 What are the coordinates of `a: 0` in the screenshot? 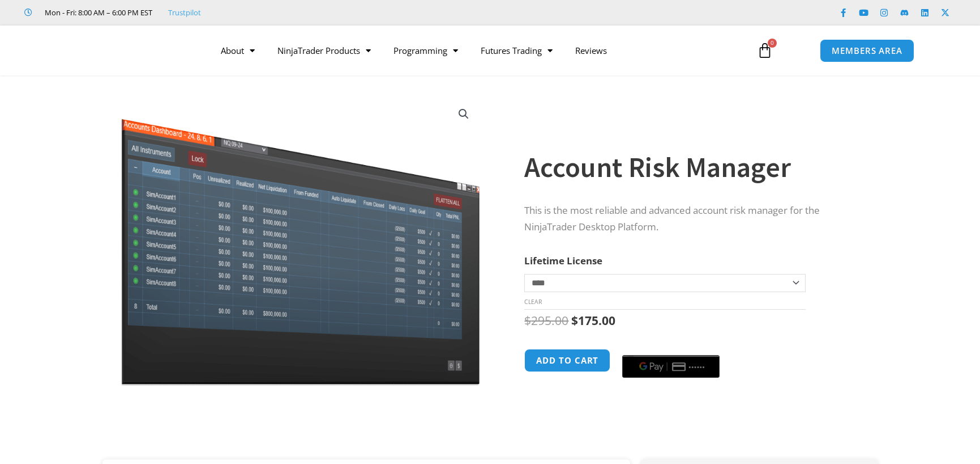 It's located at (765, 50).